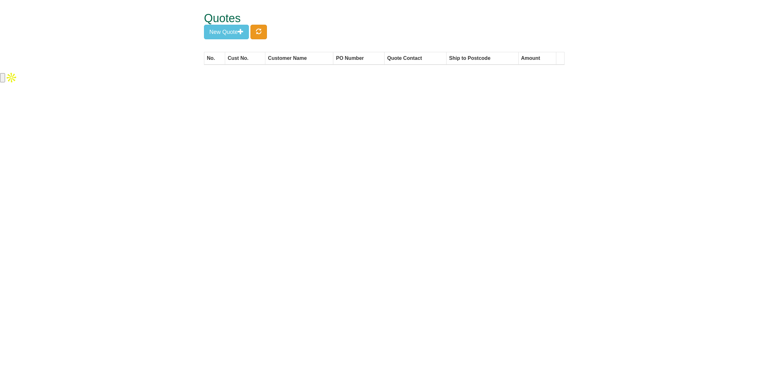  I want to click on th: Ship to Postcode, so click(482, 58).